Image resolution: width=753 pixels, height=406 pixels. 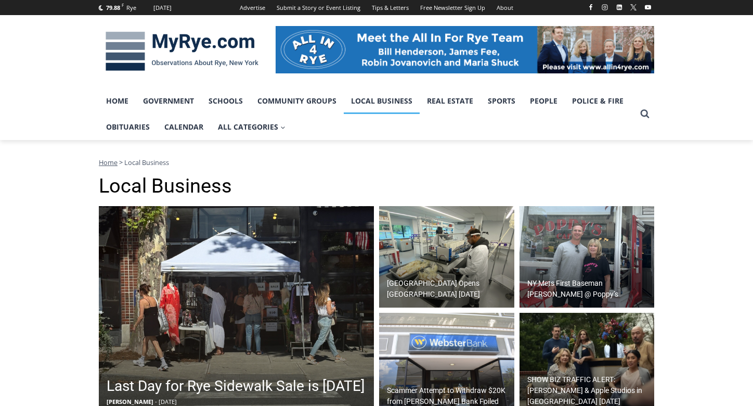 I want to click on a: Linkedin, so click(x=619, y=7).